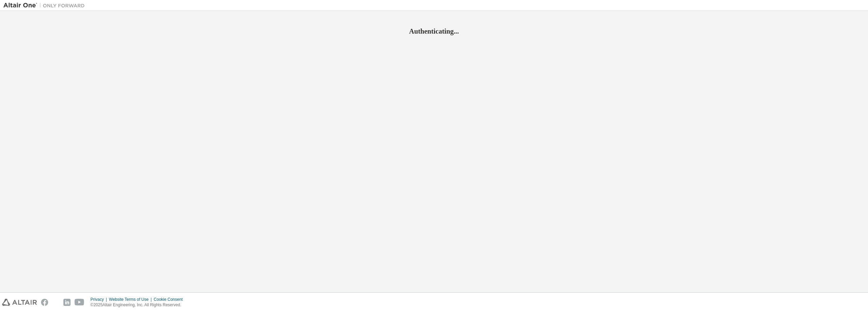 This screenshot has width=868, height=312. Describe the element at coordinates (434, 31) in the screenshot. I see `h2: Authenticating...` at that location.